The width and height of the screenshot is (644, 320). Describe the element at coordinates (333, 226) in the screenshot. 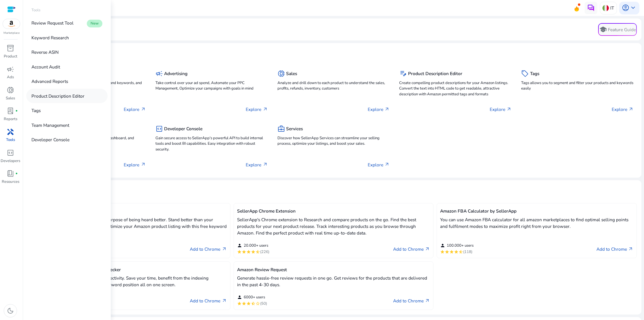

I see `p: SellerApp's Chrome extension to Research and compare products on the go. Find the best products f...` at that location.